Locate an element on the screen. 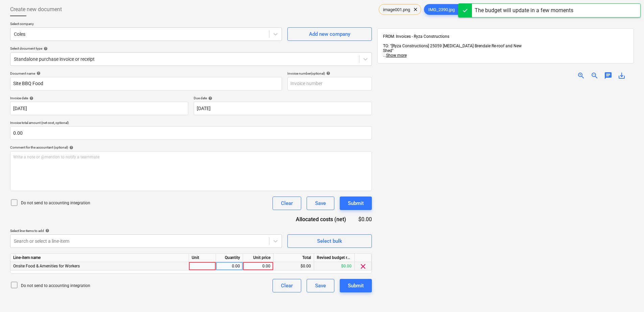  span: image001.png is located at coordinates (397, 9).